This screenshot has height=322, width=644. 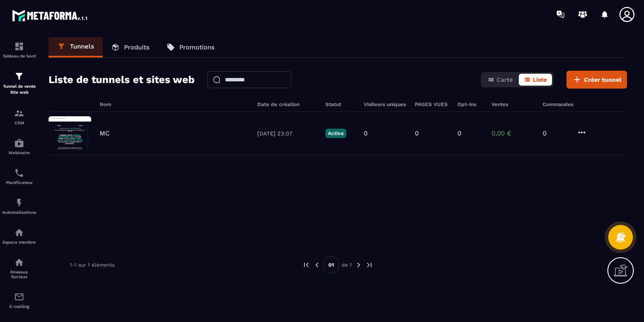 I want to click on img: scheduler, so click(x=19, y=173).